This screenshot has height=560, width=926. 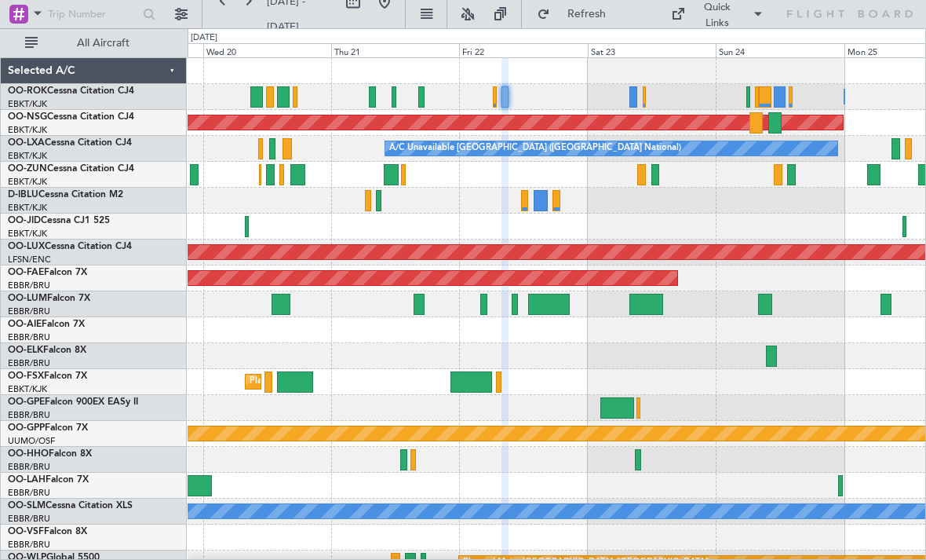 What do you see at coordinates (780, 50) in the screenshot?
I see `div: Sun 24` at bounding box center [780, 50].